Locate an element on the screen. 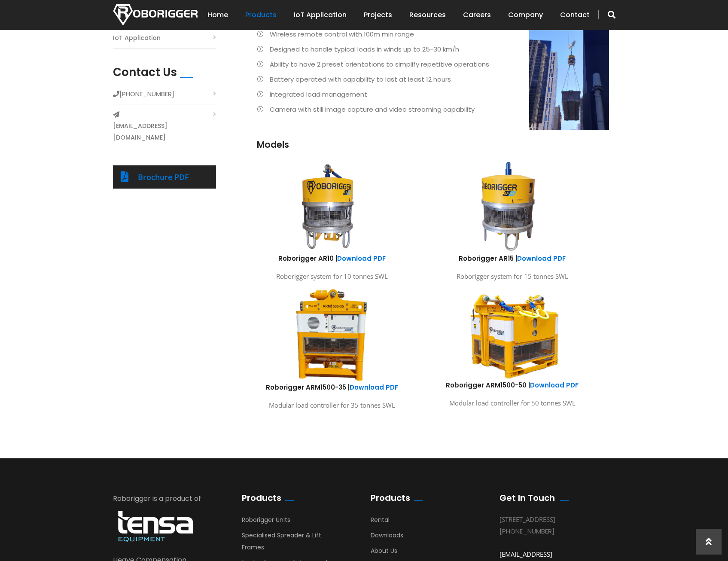 The height and width of the screenshot is (561, 728). a: Projects is located at coordinates (378, 15).